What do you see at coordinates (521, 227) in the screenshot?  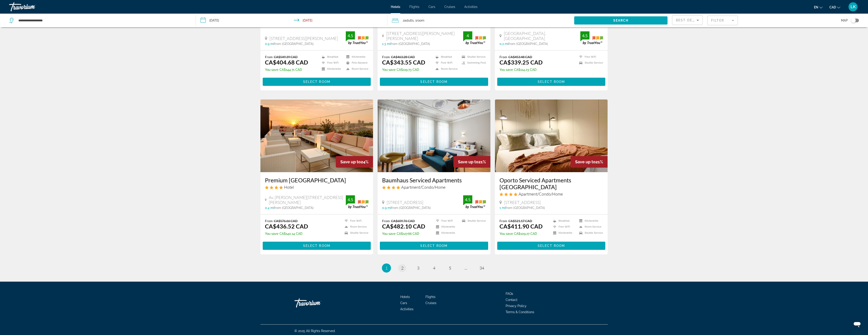 I see `ins: CA$411.90 CAD` at bounding box center [521, 227].